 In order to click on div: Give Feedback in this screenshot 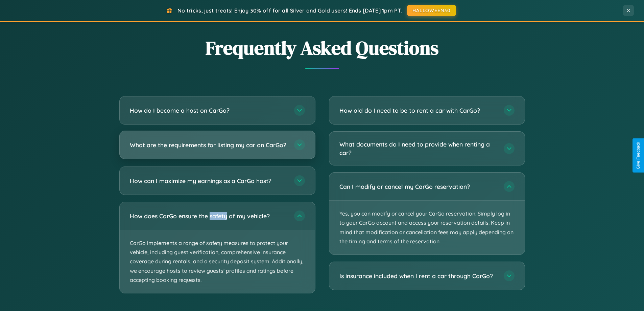, I will do `click(638, 156)`.